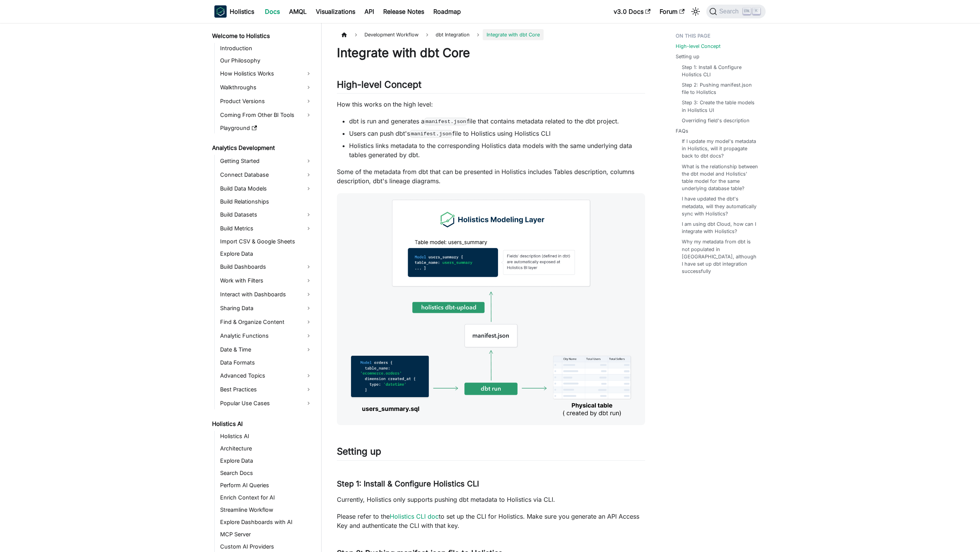 This screenshot has height=552, width=980. I want to click on a: Enrich Context for AI, so click(266, 498).